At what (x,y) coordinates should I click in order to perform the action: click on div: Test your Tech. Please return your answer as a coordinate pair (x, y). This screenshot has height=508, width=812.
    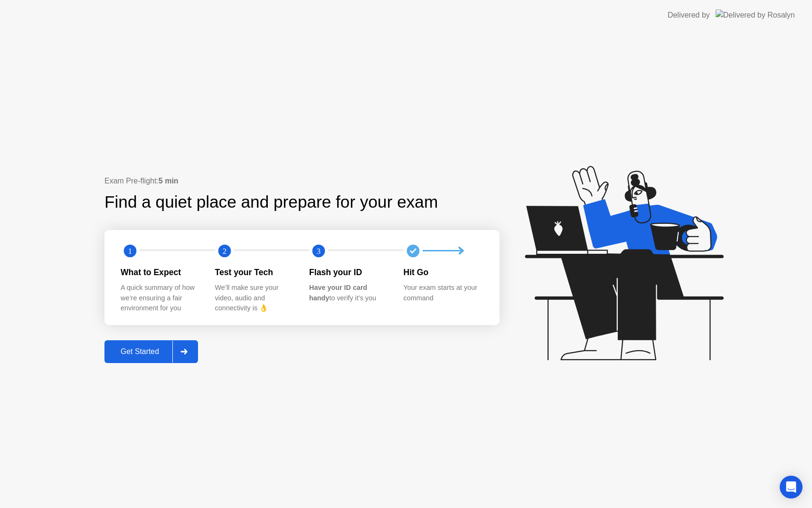
    Looking at the image, I should click on (254, 272).